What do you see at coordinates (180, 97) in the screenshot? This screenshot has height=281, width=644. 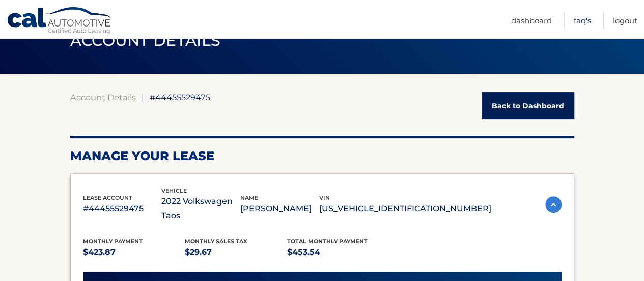 I see `span: #44455529475` at bounding box center [180, 97].